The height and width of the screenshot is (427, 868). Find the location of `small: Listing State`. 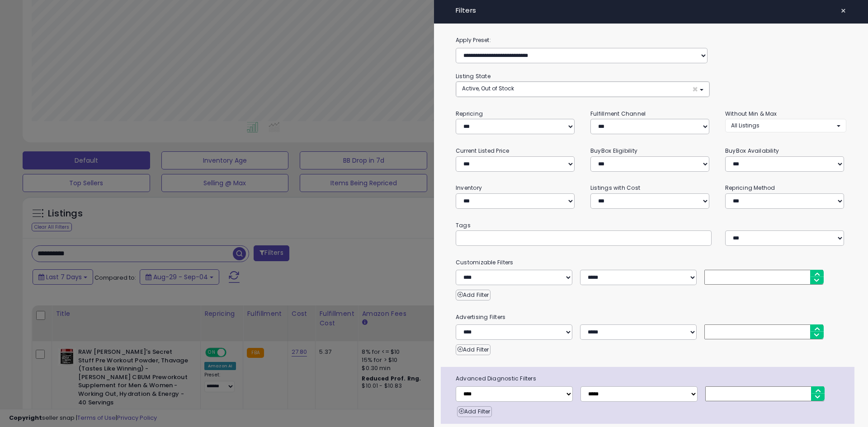

small: Listing State is located at coordinates (473, 76).